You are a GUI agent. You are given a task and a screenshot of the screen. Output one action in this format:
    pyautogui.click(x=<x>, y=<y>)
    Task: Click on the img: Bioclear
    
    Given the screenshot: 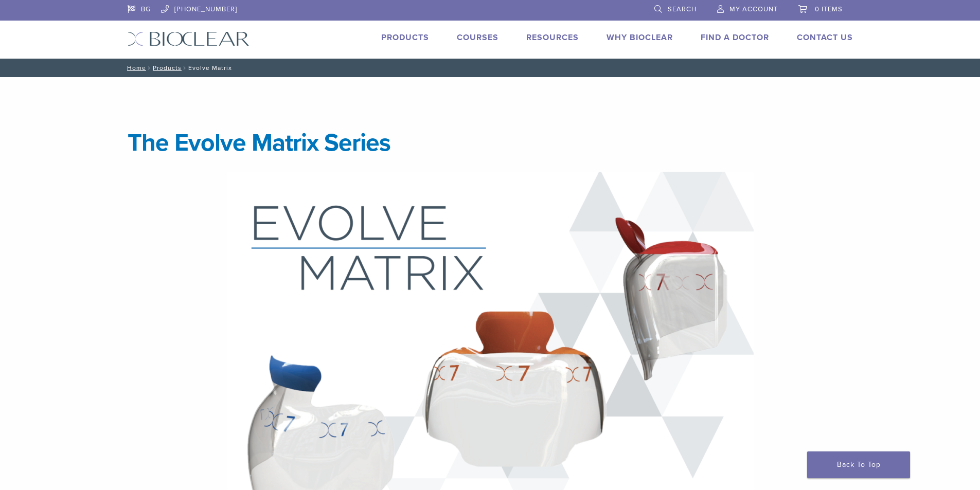 What is the action you would take?
    pyautogui.click(x=188, y=39)
    